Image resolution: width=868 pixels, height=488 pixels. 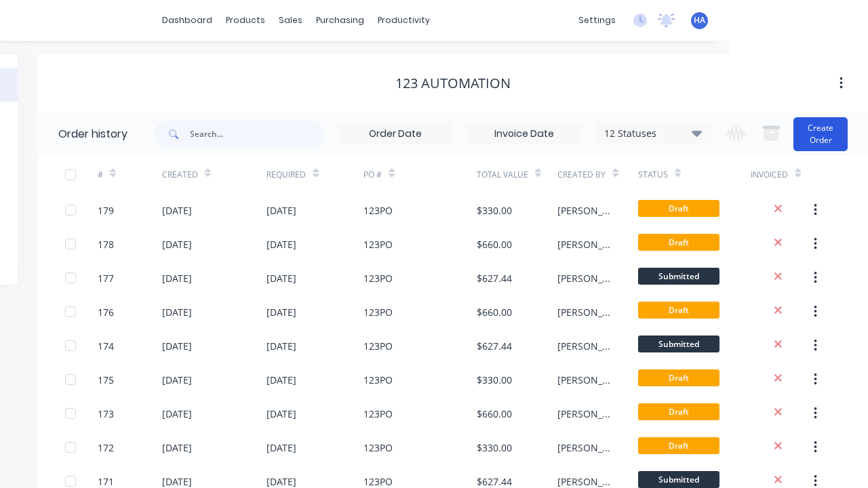 What do you see at coordinates (699, 20) in the screenshot?
I see `span: HA` at bounding box center [699, 20].